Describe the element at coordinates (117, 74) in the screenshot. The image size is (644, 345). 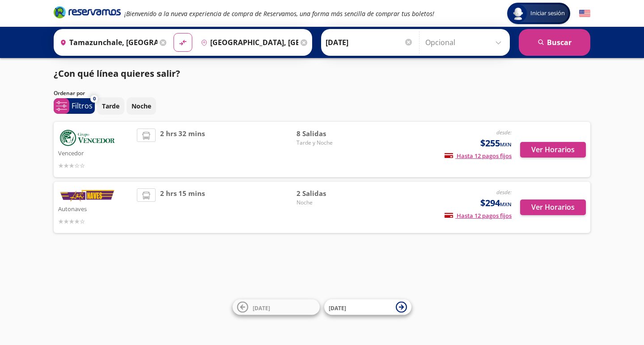
I see `p: ¿Con qué línea quieres salir?` at that location.